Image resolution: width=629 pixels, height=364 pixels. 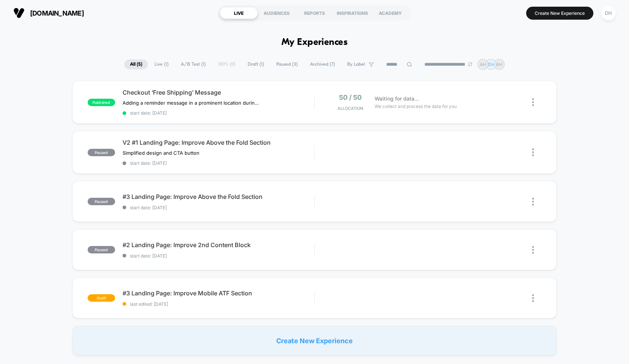 What do you see at coordinates (101, 298) in the screenshot?
I see `span: draft` at bounding box center [101, 298].